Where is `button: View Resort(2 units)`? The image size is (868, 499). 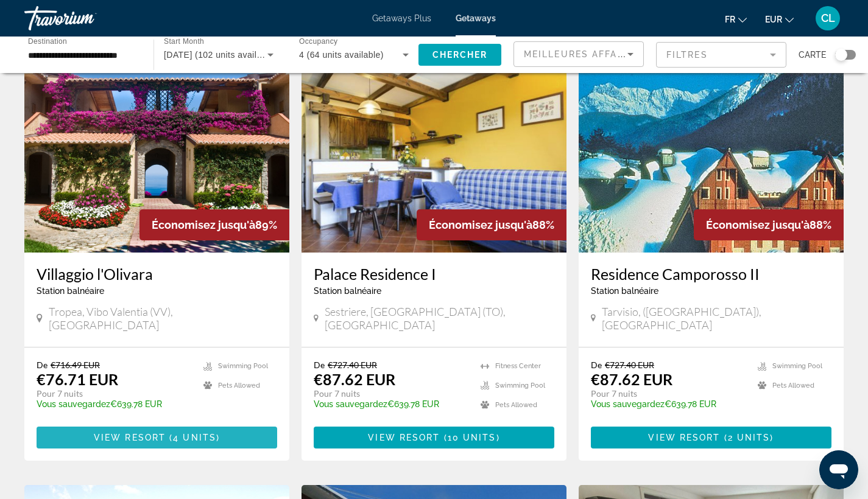
button: View Resort(2 units) is located at coordinates (711, 438).